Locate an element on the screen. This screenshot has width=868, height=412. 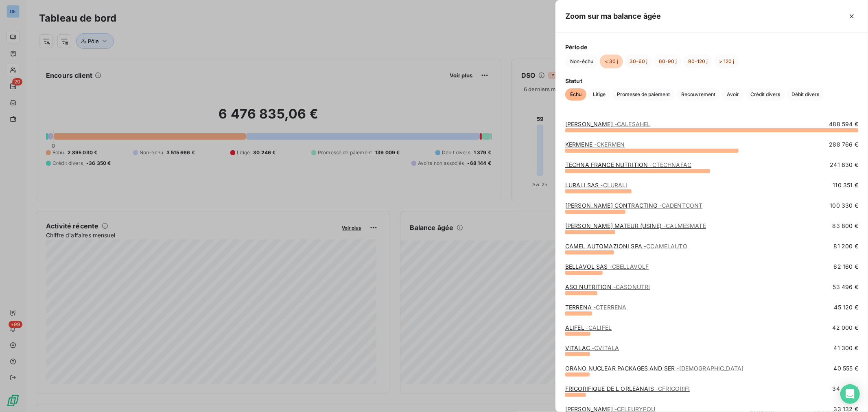
h5: Zoom sur ma balance âgée is located at coordinates (613, 16).